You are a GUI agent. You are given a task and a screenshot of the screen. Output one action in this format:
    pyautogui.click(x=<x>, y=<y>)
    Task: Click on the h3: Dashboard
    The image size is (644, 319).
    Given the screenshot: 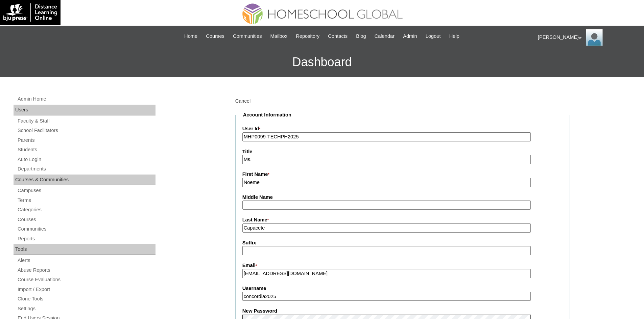 What is the action you would take?
    pyautogui.click(x=322, y=62)
    